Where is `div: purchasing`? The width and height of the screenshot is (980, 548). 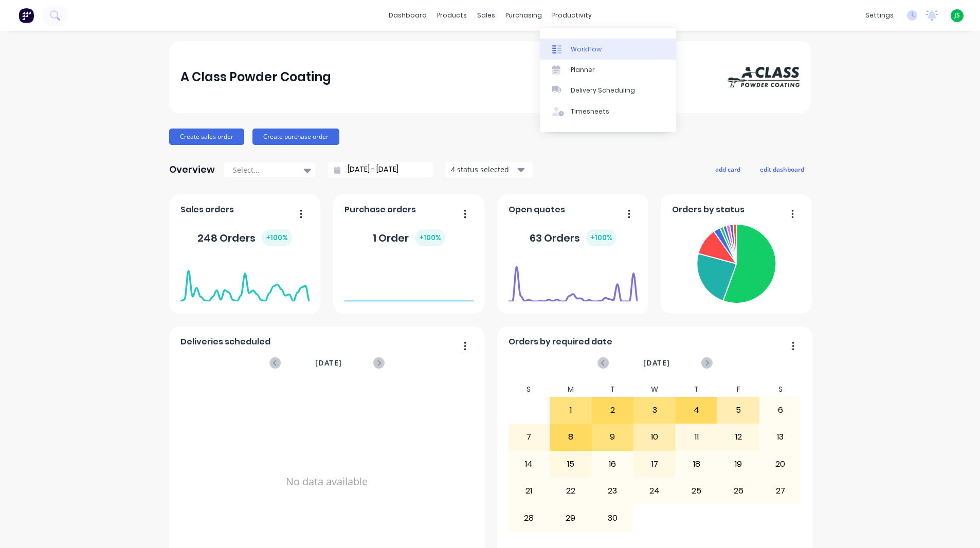
div: purchasing is located at coordinates (523, 15).